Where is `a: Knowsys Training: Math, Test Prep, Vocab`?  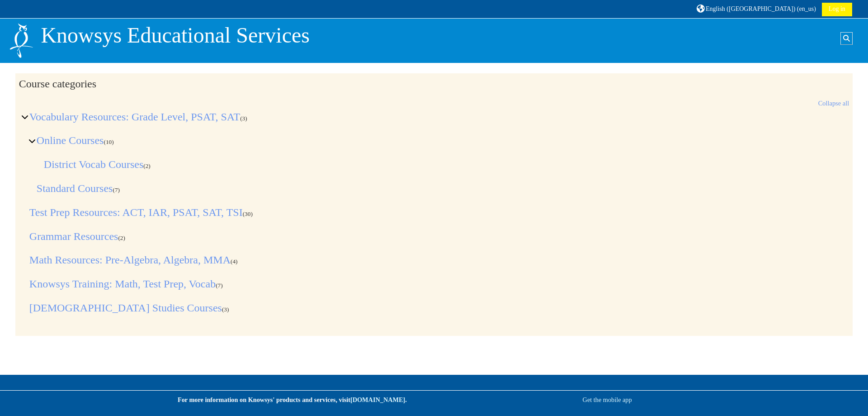
a: Knowsys Training: Math, Test Prep, Vocab is located at coordinates (123, 283).